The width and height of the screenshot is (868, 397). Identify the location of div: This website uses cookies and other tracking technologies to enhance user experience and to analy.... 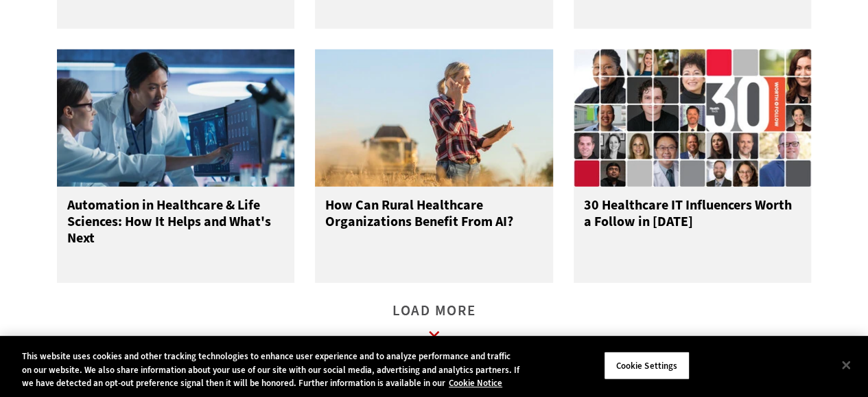
(271, 370).